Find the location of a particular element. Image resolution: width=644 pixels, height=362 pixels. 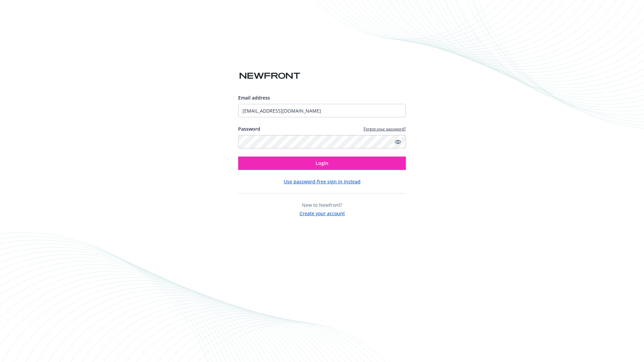

input: Enter your password is located at coordinates (322, 142).